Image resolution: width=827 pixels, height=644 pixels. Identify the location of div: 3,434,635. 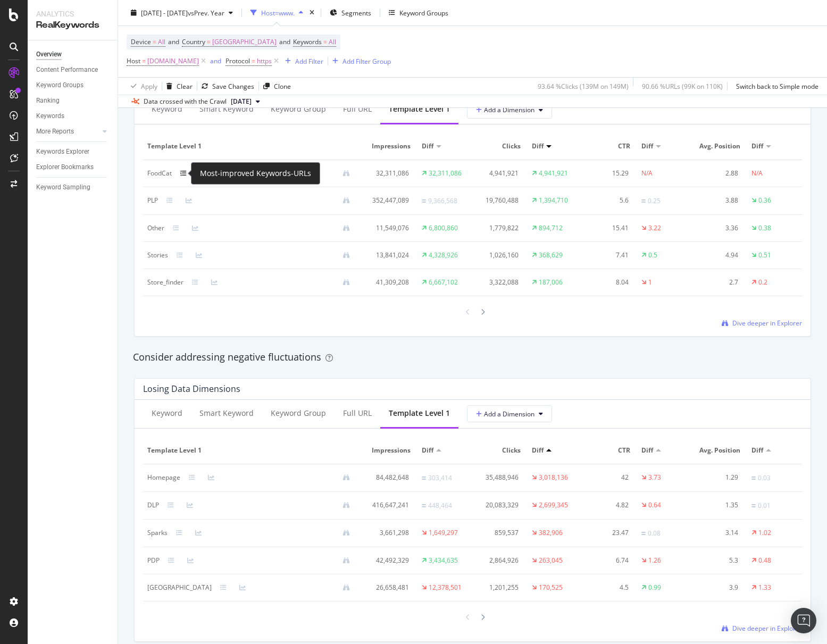
(444, 561).